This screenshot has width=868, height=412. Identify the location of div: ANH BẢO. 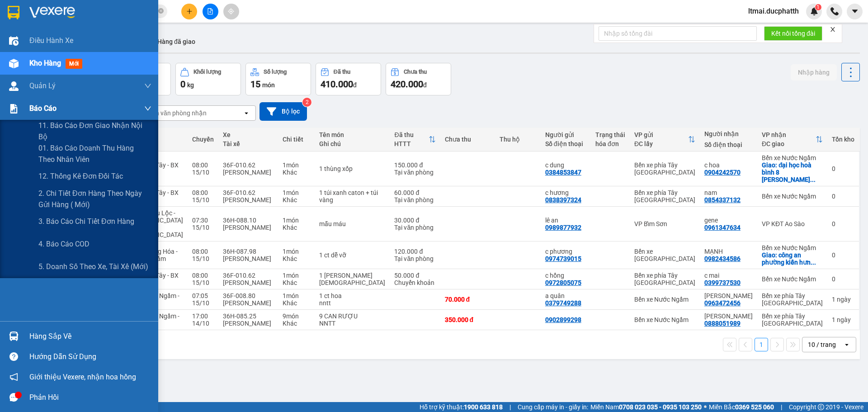
(728, 316).